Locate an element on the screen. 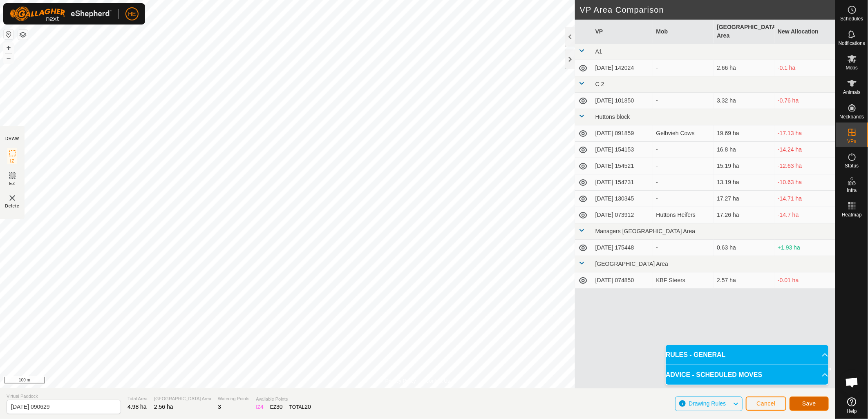 This screenshot has height=419, width=868. div: DRAW is located at coordinates (12, 139).